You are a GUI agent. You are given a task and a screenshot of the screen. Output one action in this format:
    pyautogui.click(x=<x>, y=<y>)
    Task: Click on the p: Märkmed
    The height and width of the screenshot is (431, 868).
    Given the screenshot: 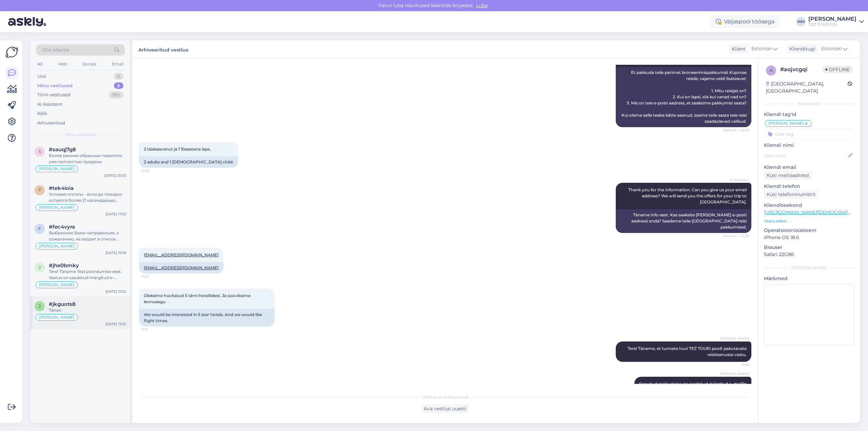 What is the action you would take?
    pyautogui.click(x=810, y=278)
    